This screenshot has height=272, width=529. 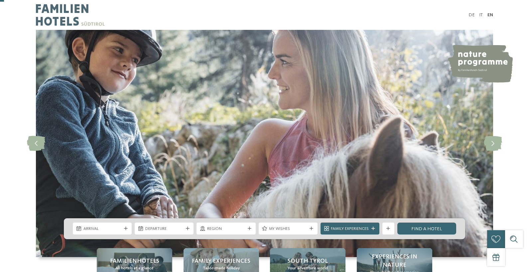 What do you see at coordinates (490, 15) in the screenshot?
I see `a: EN` at bounding box center [490, 15].